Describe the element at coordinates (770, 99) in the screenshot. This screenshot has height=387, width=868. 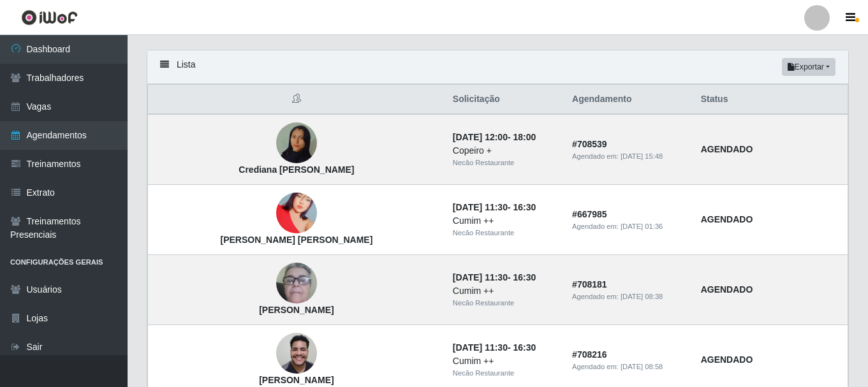
I see `th: Status` at that location.